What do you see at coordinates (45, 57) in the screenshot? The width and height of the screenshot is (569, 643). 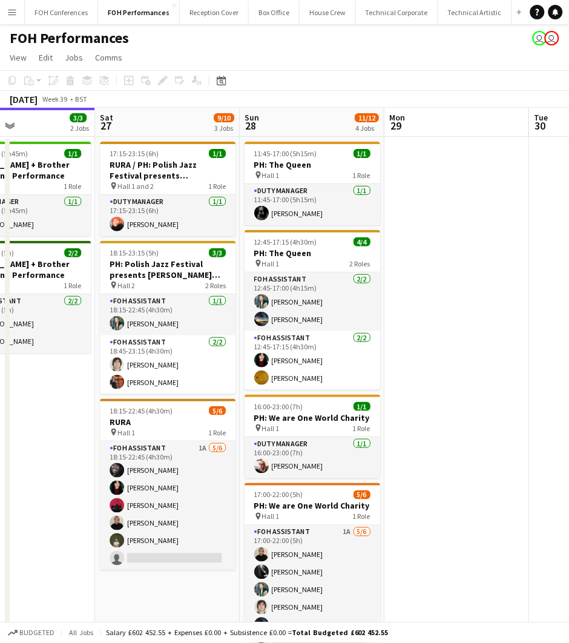 I see `a: Edit` at bounding box center [45, 57].